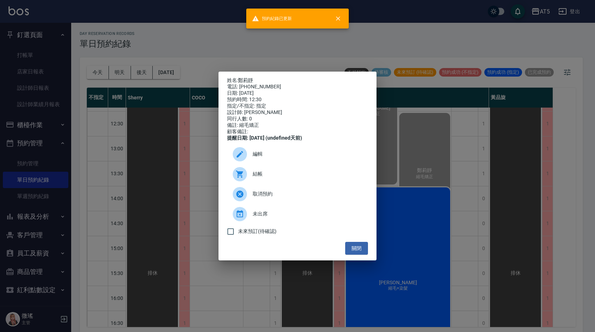 This screenshot has width=595, height=332. What do you see at coordinates (298, 154) in the screenshot?
I see `div: 編輯` at bounding box center [298, 154].